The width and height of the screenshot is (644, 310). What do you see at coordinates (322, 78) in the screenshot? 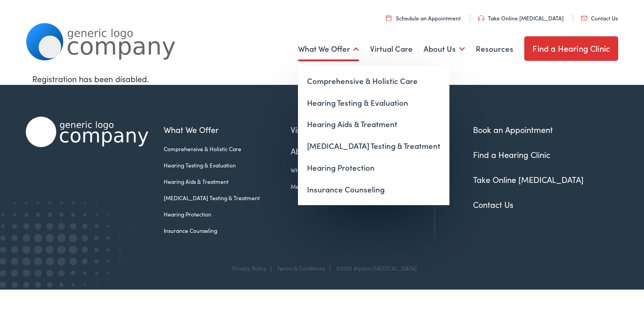
I see `div: Registration has been disabled.` at bounding box center [322, 78].